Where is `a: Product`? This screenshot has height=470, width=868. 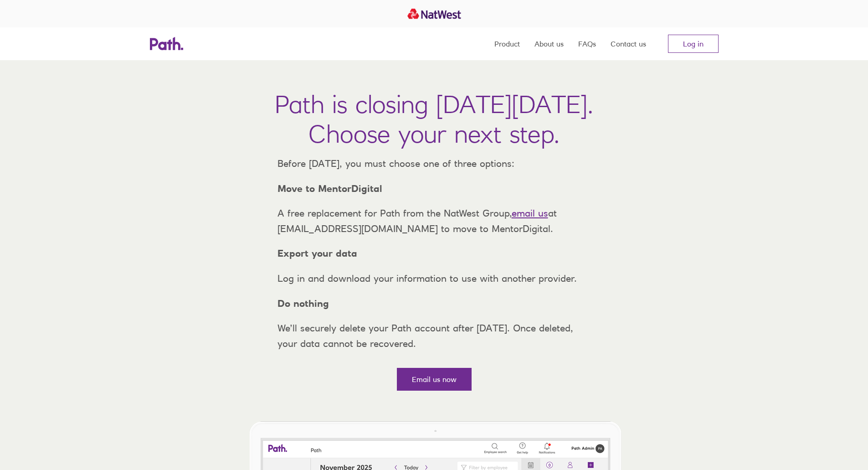 a: Product is located at coordinates (507, 43).